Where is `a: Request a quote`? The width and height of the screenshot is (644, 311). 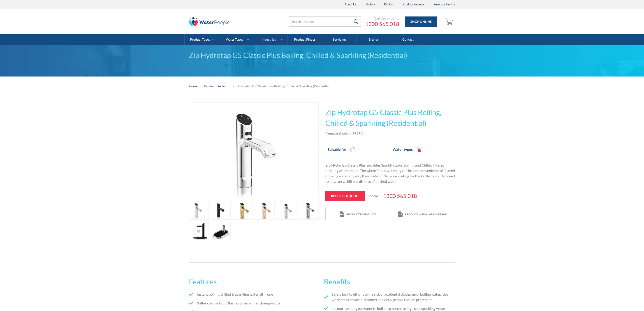 a: Request a quote is located at coordinates (345, 196).